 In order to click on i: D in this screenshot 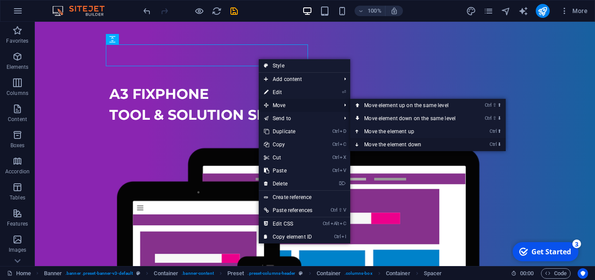, I will do `click(343, 131)`.